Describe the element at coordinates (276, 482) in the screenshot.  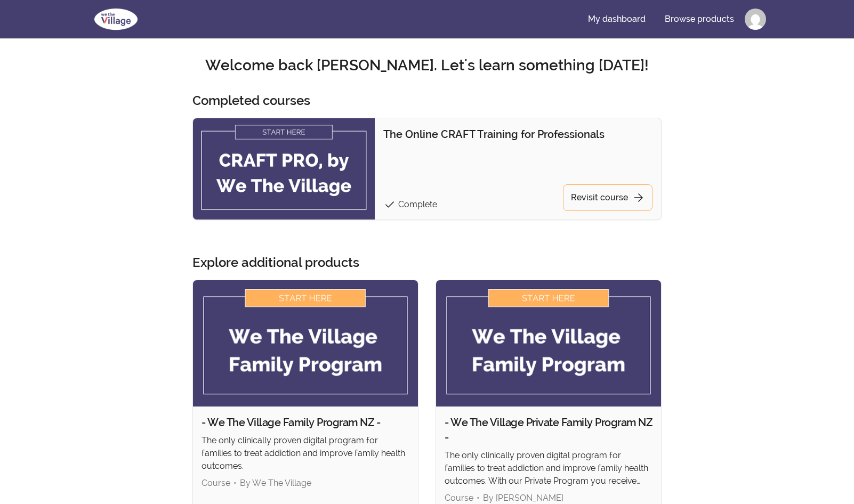
I see `span: By We The Village` at that location.